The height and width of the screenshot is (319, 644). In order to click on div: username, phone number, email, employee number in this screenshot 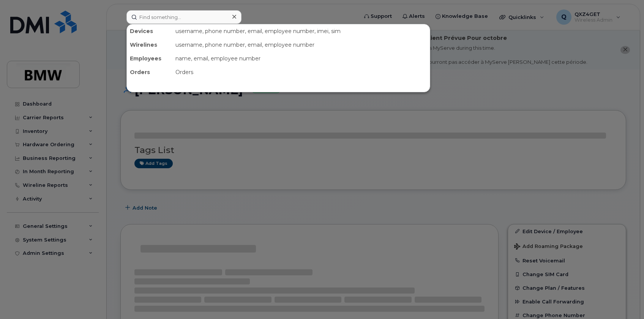, I will do `click(301, 45)`.